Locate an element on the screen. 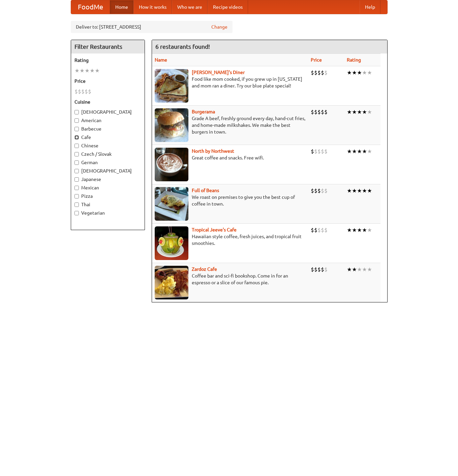 The width and height of the screenshot is (458, 476). img: north.jpg is located at coordinates (171, 164).